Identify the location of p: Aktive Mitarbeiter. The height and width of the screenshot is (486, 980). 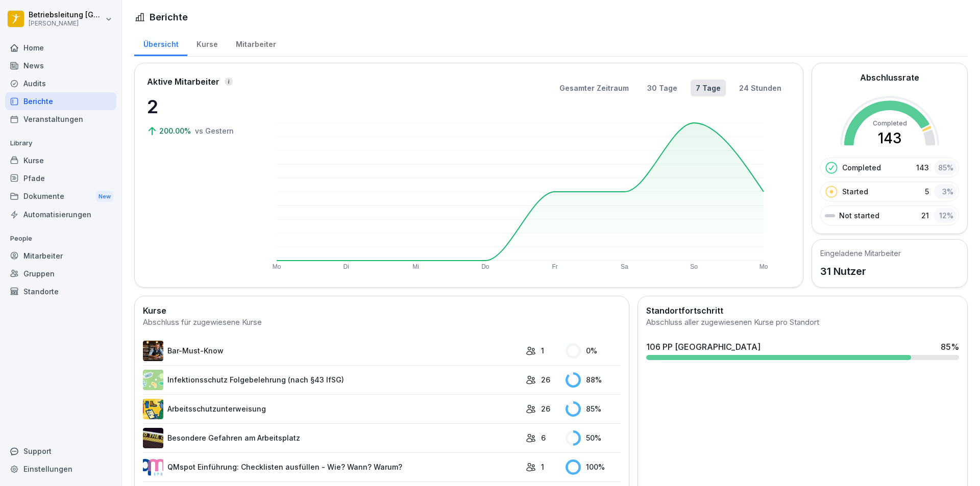
(183, 82).